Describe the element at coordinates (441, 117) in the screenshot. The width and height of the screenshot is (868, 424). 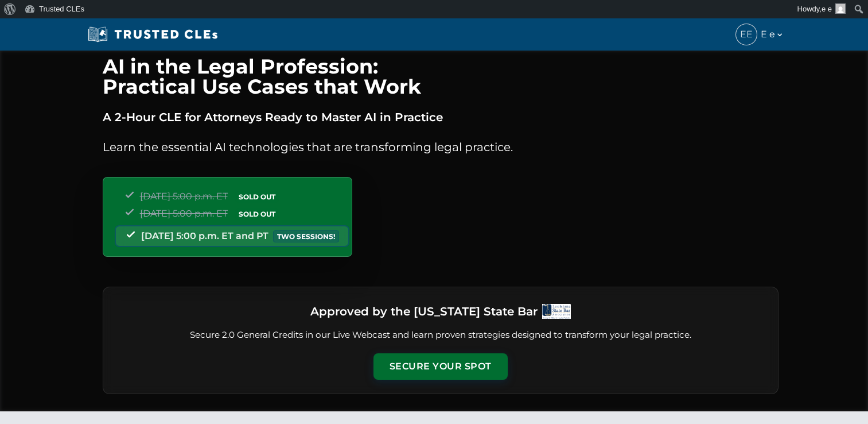
I see `p: A 2-Hour CLE for Attorneys Ready to Master AI in Practice` at that location.